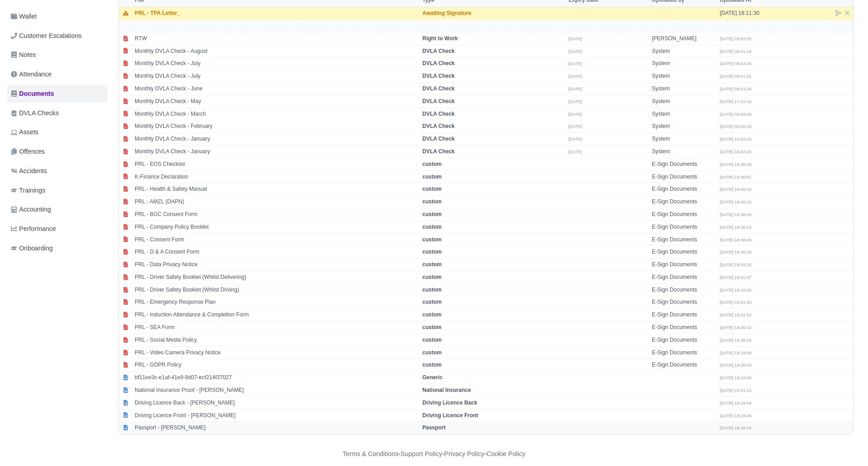 The height and width of the screenshot is (466, 868). I want to click on td: K-Finance Declaration, so click(276, 177).